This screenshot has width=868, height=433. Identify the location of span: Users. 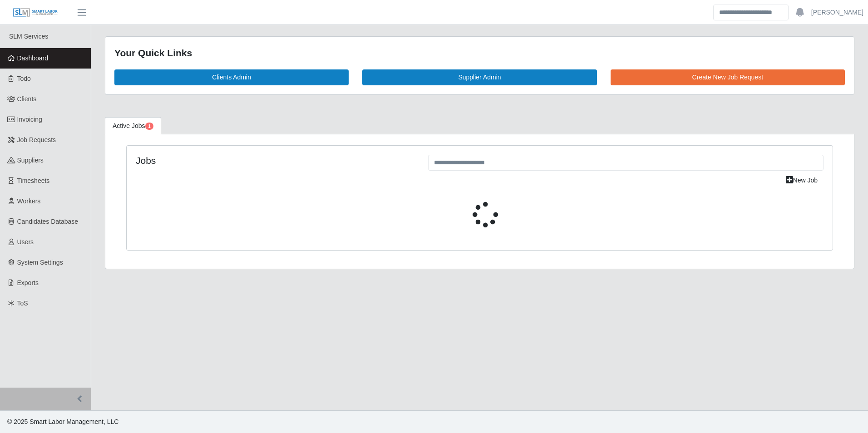
(25, 242).